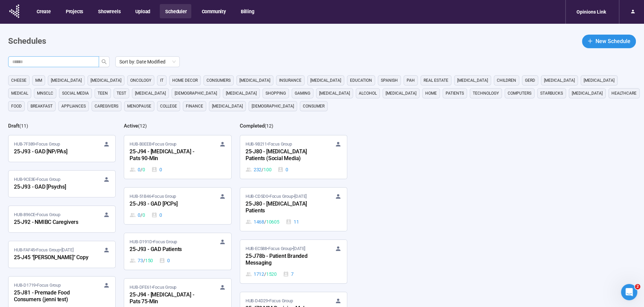 The height and width of the screenshot is (307, 644). Describe the element at coordinates (167, 204) in the screenshot. I see `div: 25-J93 - GAD [PCPs]` at that location.